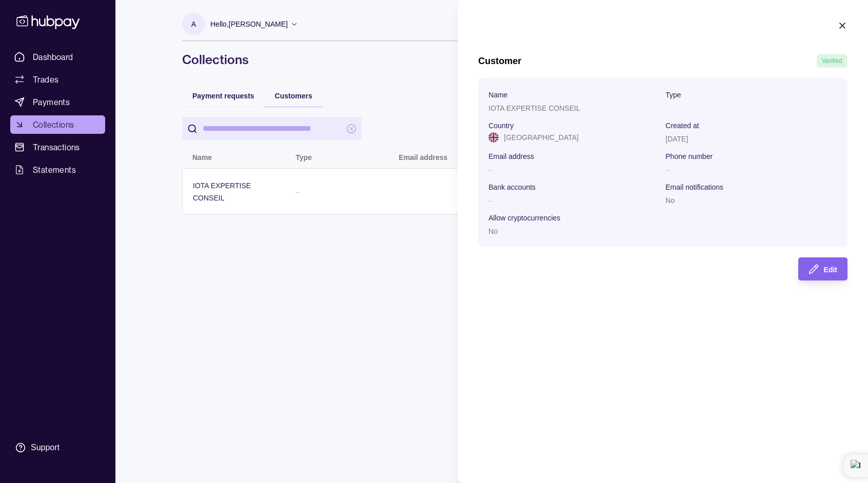 This screenshot has width=868, height=483. I want to click on p: Email notifications, so click(694, 187).